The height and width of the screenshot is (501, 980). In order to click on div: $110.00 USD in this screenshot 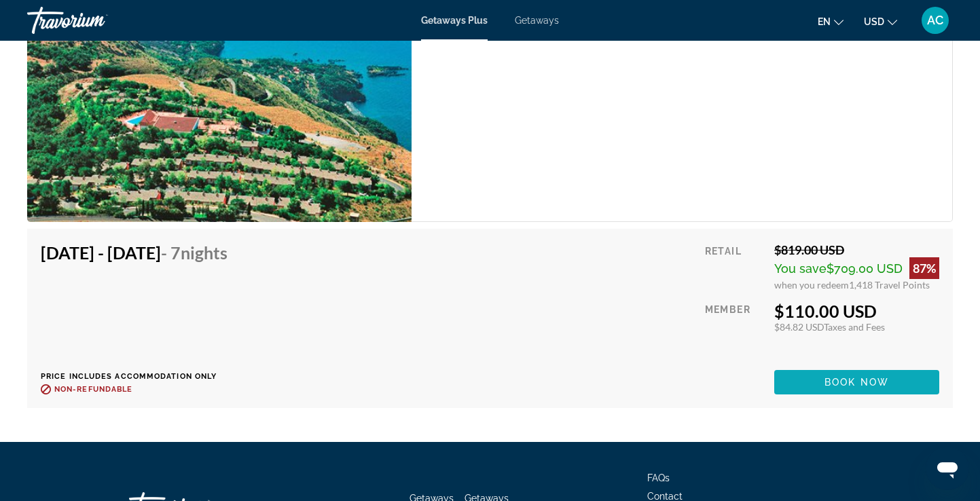, I will do `click(857, 311)`.